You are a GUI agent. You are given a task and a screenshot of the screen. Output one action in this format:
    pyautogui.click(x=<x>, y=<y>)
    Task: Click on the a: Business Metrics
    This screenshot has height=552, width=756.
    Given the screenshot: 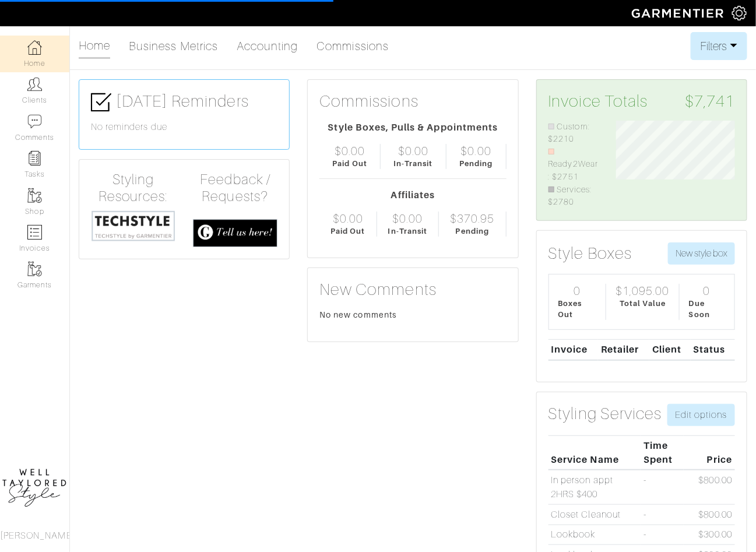 What is the action you would take?
    pyautogui.click(x=173, y=46)
    